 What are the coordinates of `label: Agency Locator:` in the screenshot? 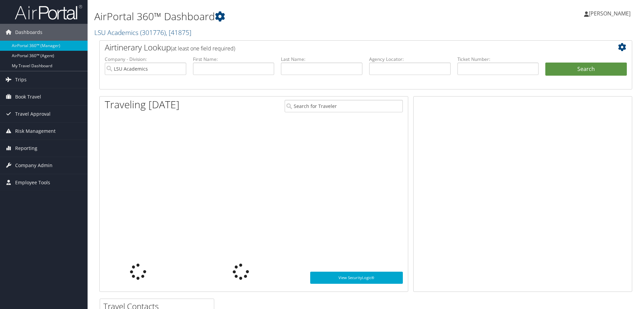 It's located at (410, 59).